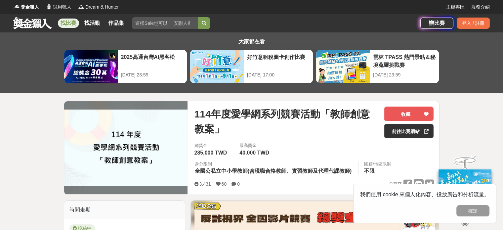  I want to click on div: 辦比賽, so click(437, 23).